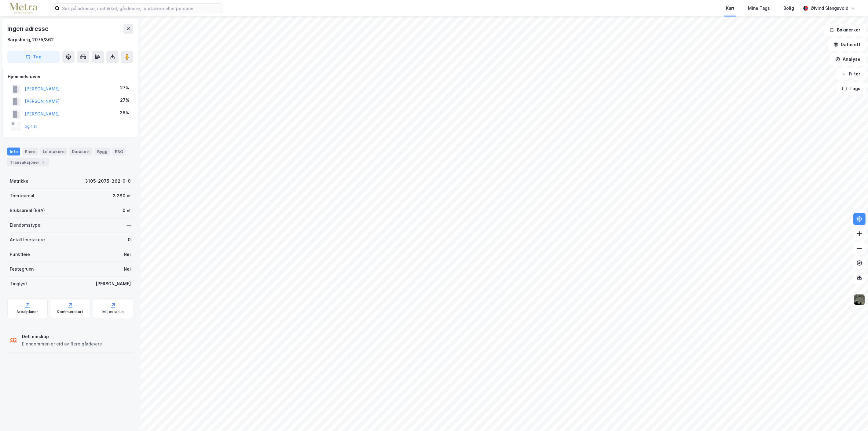  Describe the element at coordinates (14, 152) in the screenshot. I see `div: Info` at that location.